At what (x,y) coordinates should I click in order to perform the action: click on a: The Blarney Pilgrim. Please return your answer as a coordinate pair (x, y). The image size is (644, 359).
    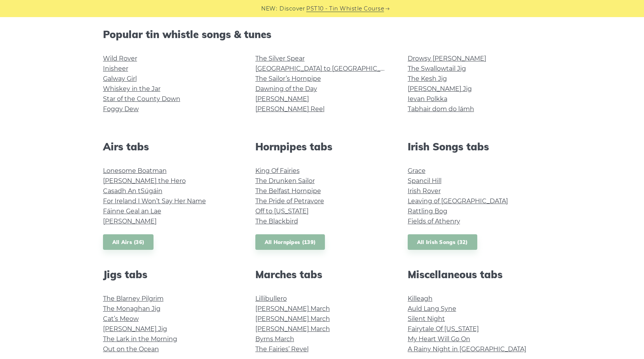
    Looking at the image, I should click on (133, 298).